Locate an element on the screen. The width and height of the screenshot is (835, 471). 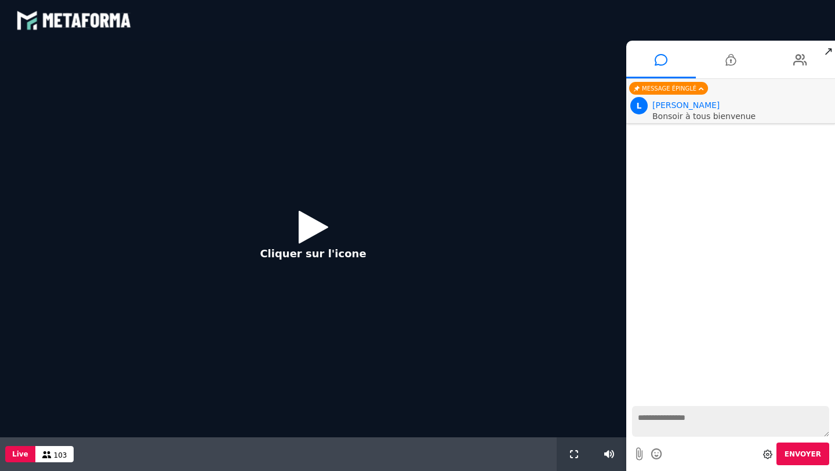
span: Animateur is located at coordinates (686, 105).